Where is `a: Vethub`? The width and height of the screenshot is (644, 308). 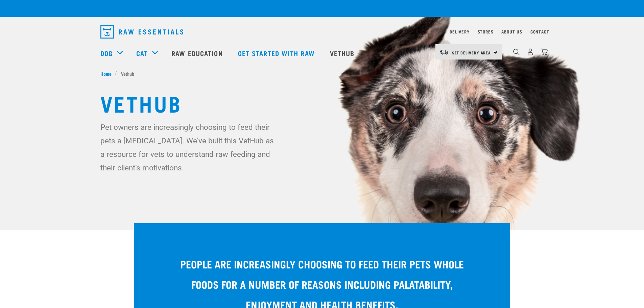
a: Vethub is located at coordinates (343, 53).